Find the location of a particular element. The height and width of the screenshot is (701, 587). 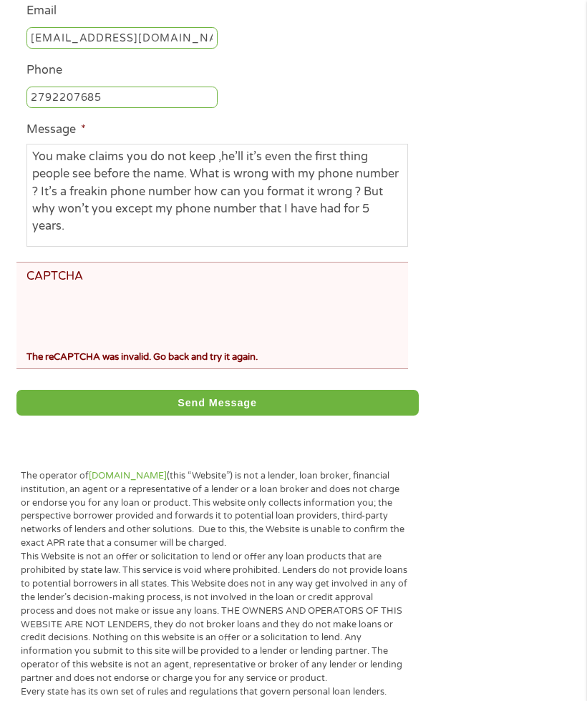

p: The operator of (this “Website”) is not a lender, loan broker, financial institution, an agent or... is located at coordinates (214, 509).